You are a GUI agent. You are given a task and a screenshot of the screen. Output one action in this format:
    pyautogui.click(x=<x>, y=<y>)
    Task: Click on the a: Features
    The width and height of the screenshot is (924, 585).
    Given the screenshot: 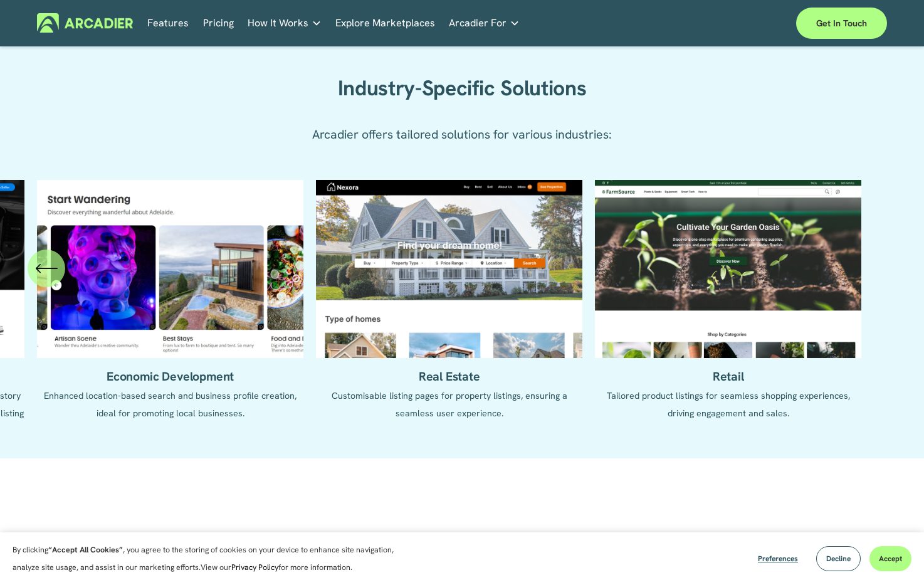 What is the action you would take?
    pyautogui.click(x=168, y=23)
    